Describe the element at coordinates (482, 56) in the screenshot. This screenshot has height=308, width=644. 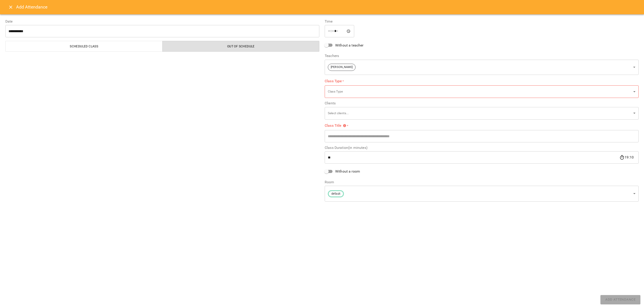
I see `label: Teachers` at that location.